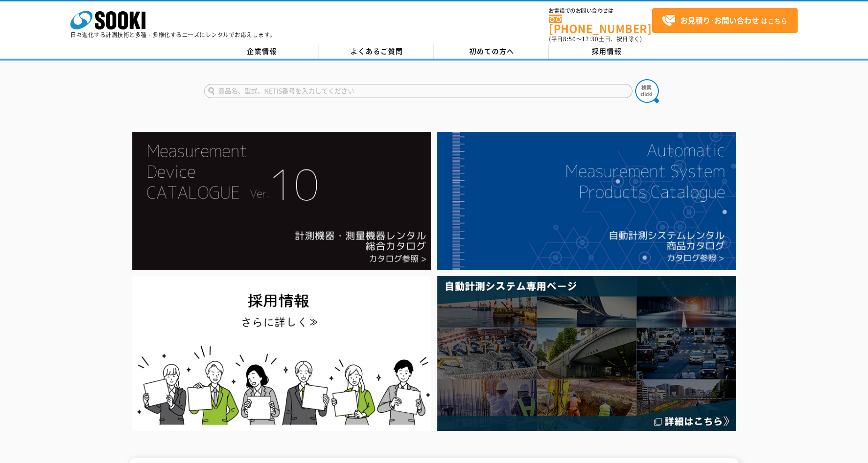 The image size is (868, 463). What do you see at coordinates (725, 20) in the screenshot?
I see `a: お見積り･お問い合わせはこちら` at bounding box center [725, 20].